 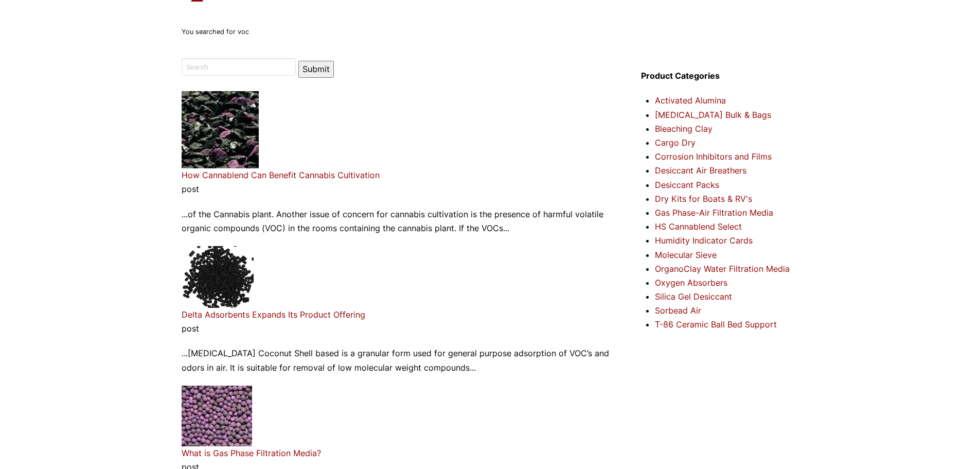 What do you see at coordinates (703, 198) in the screenshot?
I see `a: Dry Kits for Boats & RV's` at bounding box center [703, 198].